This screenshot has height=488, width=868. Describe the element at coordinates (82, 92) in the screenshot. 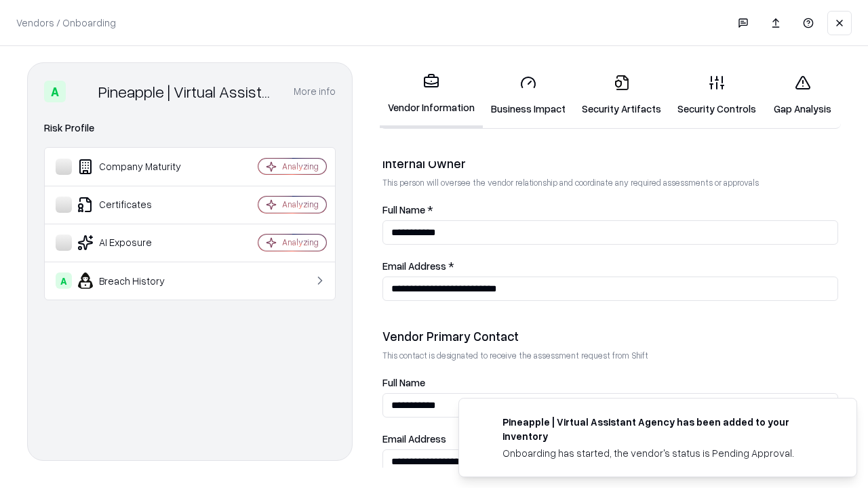

I see `img: Pineapple | Virtual Assistant Agency` at that location.